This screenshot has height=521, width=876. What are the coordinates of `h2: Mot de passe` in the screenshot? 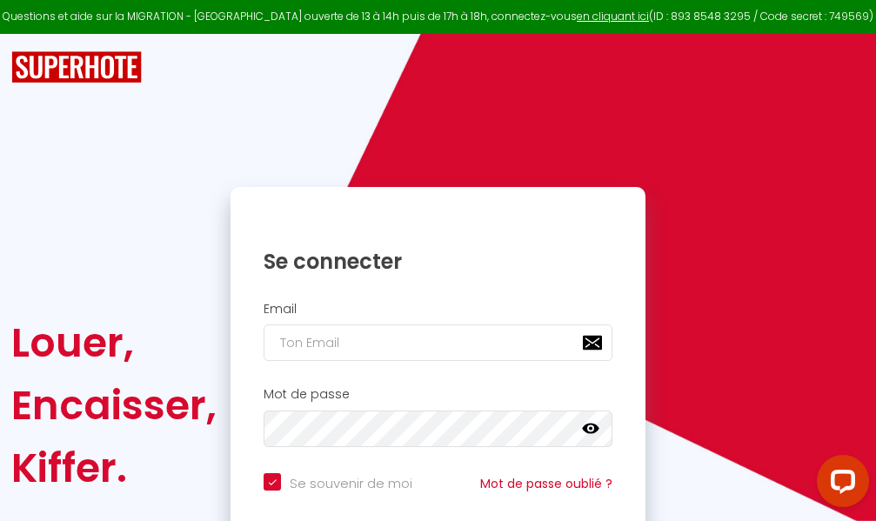 It's located at (438, 394).